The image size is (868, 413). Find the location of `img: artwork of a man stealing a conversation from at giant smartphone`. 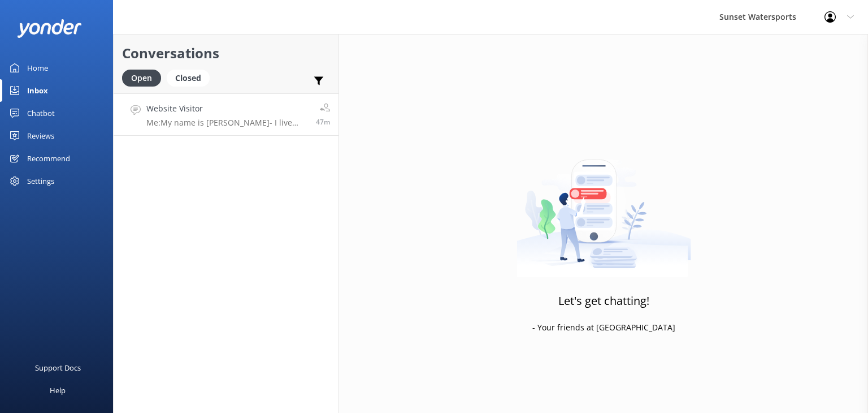

img: artwork of a man stealing a conversation from at giant smartphone is located at coordinates (604, 206).